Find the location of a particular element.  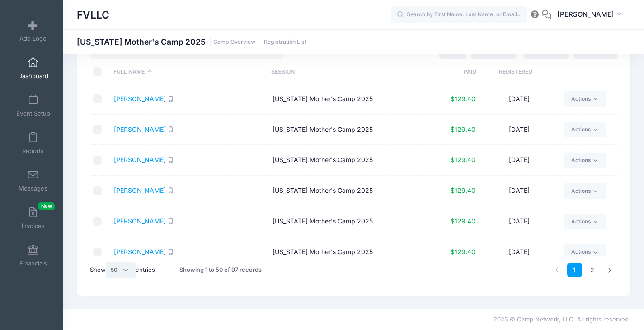

h1: FVLLC is located at coordinates (93, 15).